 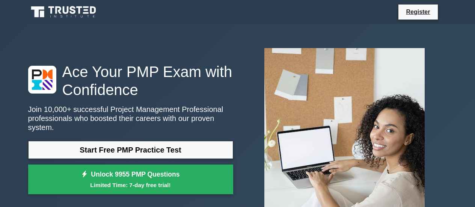 What do you see at coordinates (131, 81) in the screenshot?
I see `h1: Ace Your PMP Exam with Confidence` at bounding box center [131, 81].